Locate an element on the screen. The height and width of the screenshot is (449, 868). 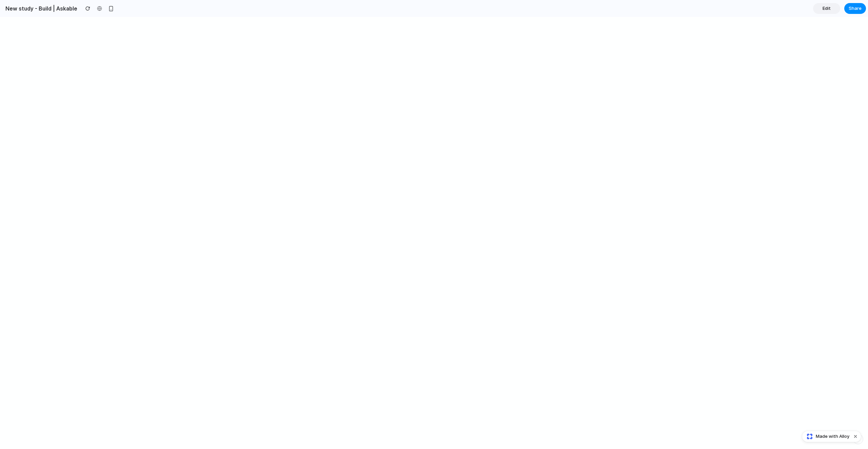
a: Made with Alloy is located at coordinates (826, 437).